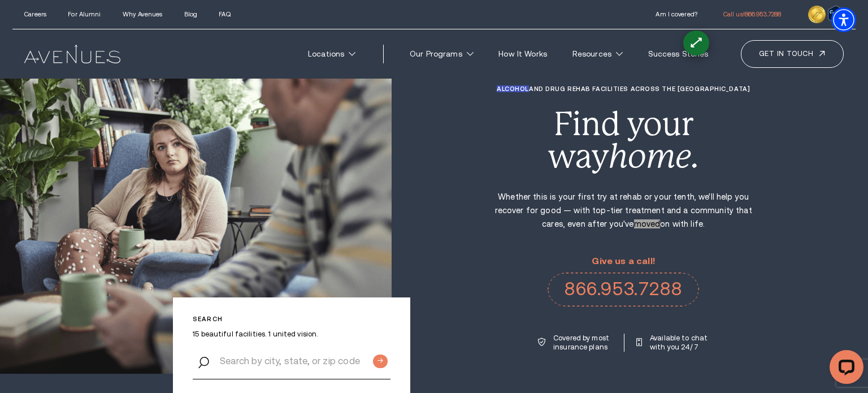 The image size is (868, 393). What do you see at coordinates (623, 140) in the screenshot?
I see `div: Find your way` at bounding box center [623, 140].